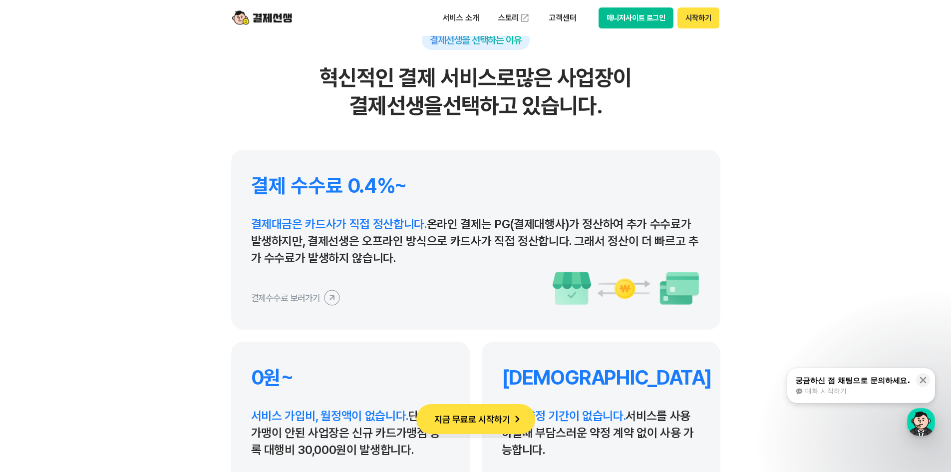  Describe the element at coordinates (698, 18) in the screenshot. I see `button: 시작하기` at that location.